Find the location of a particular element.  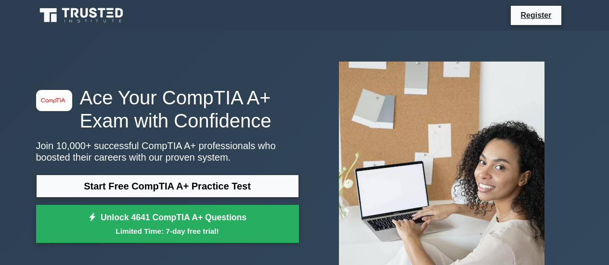

h1: Ace Your CompTIA A+ Exam with Confidence is located at coordinates (167, 109).